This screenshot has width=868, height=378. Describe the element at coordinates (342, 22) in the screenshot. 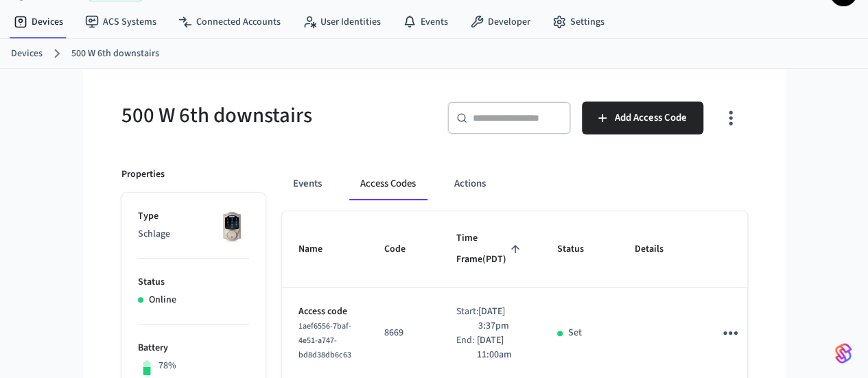

I see `a: User Identities` at that location.